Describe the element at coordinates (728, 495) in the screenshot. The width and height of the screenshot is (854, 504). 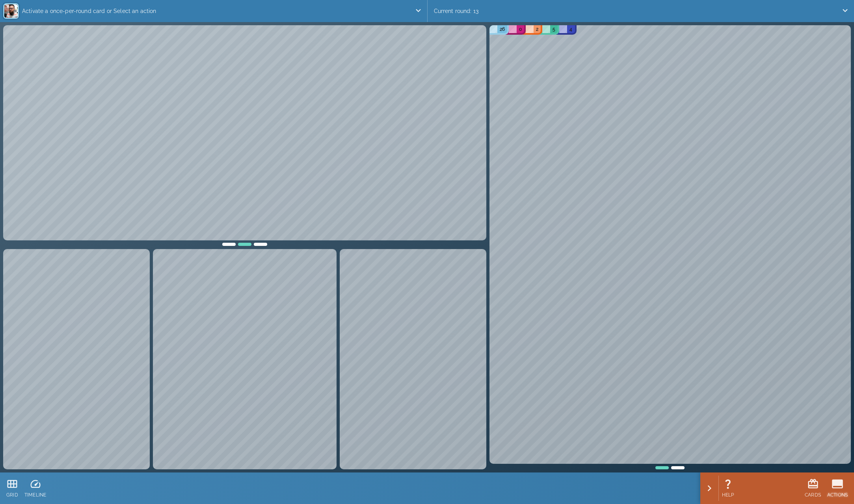
I see `p: HELP` at that location.